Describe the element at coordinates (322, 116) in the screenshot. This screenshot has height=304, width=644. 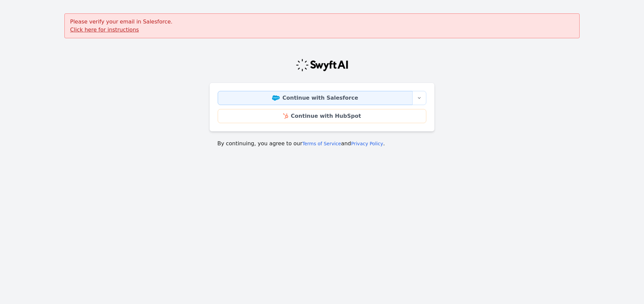
I see `a: Continue with HubSpot` at that location.